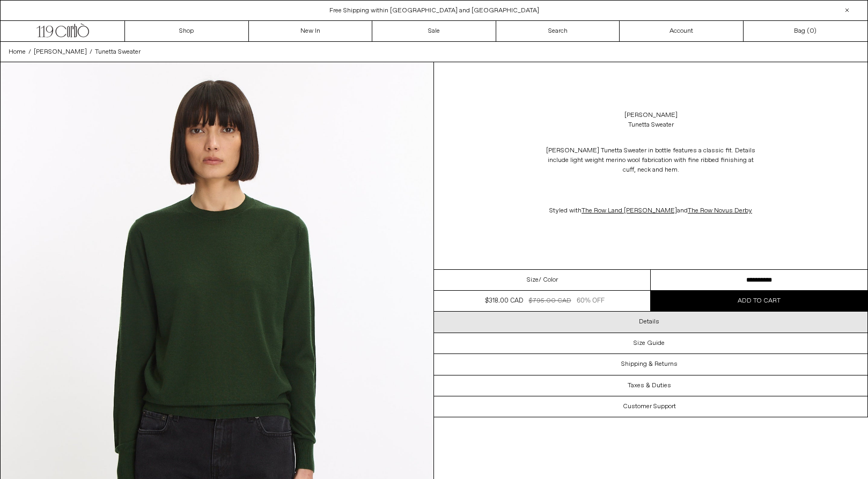  Describe the element at coordinates (649, 407) in the screenshot. I see `h3: Customer Support` at that location.